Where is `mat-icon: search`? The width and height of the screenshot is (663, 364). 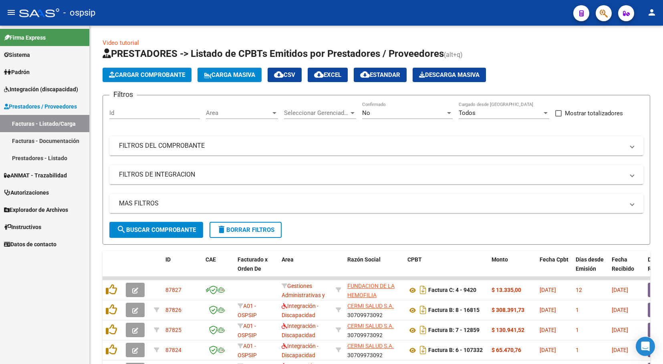 mat-icon: search is located at coordinates (121, 229).